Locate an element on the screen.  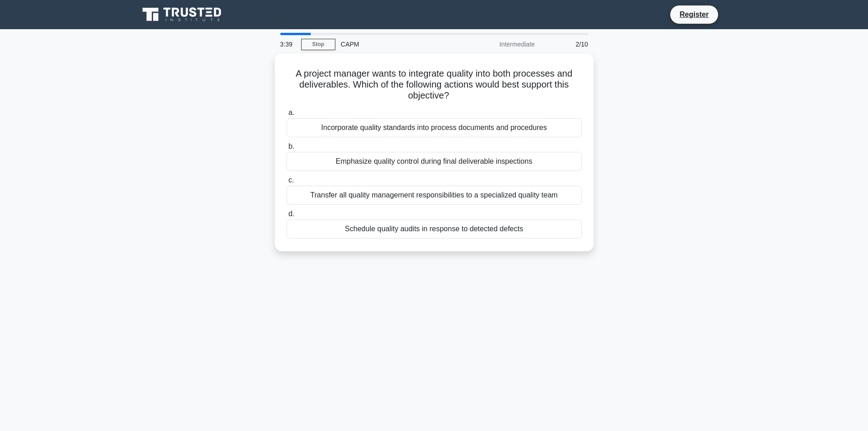
h5: A project manager wants to integrate quality into both processes and deliverables. Which of the f... is located at coordinates (434, 85).